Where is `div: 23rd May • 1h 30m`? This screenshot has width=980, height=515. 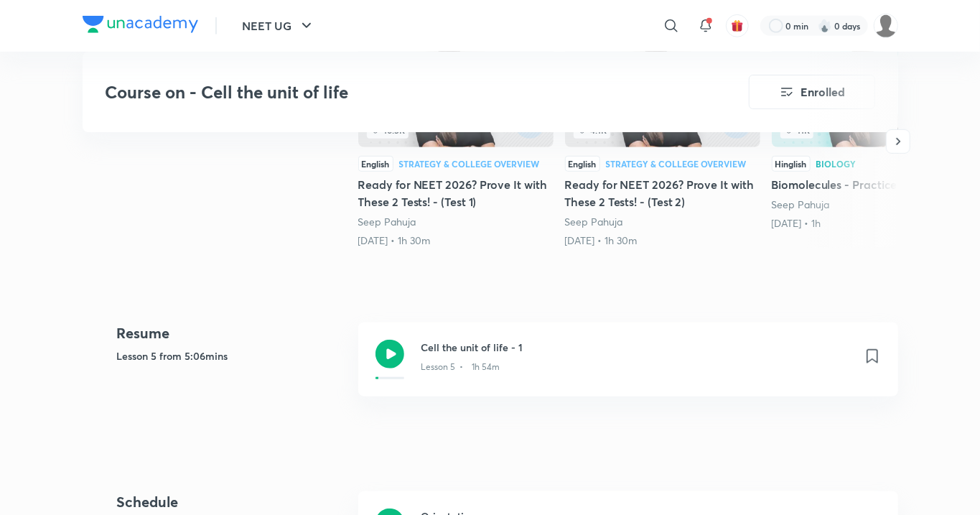 div: 23rd May • 1h 30m is located at coordinates (455, 240).